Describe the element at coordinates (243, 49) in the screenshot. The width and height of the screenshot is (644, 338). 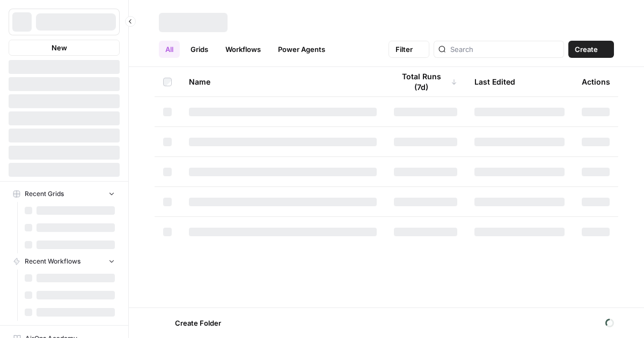
I see `a: Workflows` at that location.